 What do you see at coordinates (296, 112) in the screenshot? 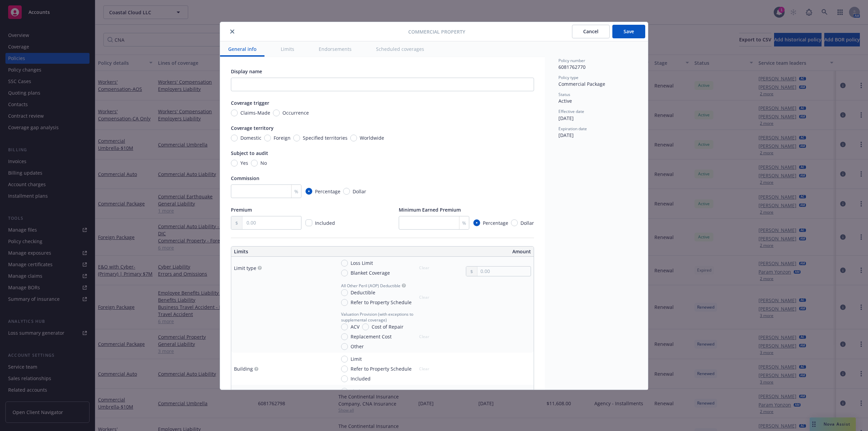
I see `span: Occurrence` at bounding box center [296, 112].